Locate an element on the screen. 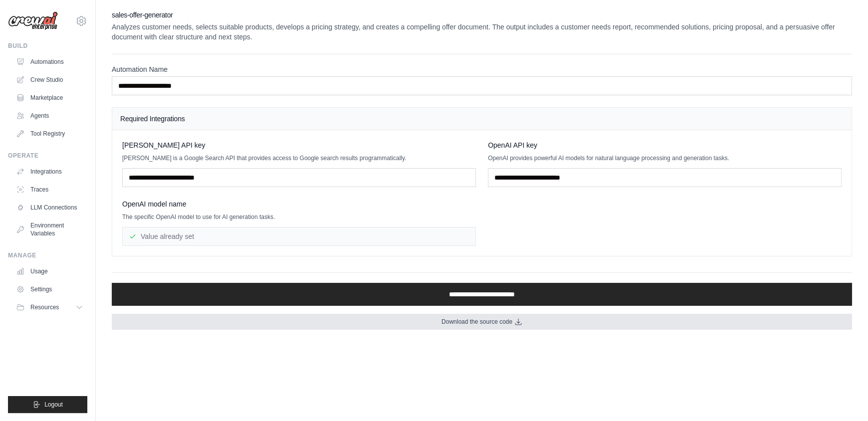 The width and height of the screenshot is (868, 421). a: Usage is located at coordinates (50, 271).